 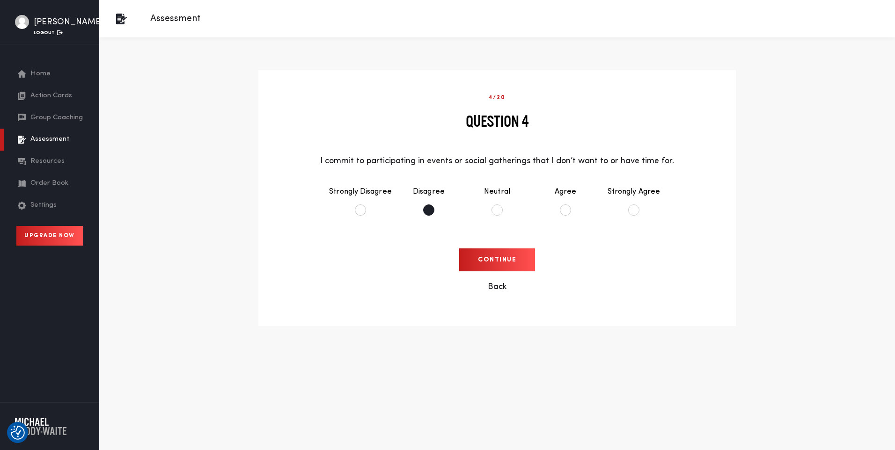 I want to click on p: Assessment, so click(x=170, y=19).